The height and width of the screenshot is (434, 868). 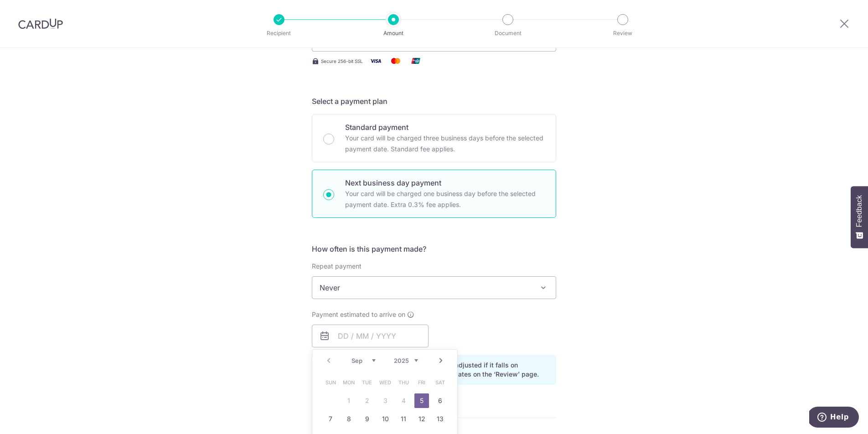 I want to click on span: Tuesday, so click(x=367, y=383).